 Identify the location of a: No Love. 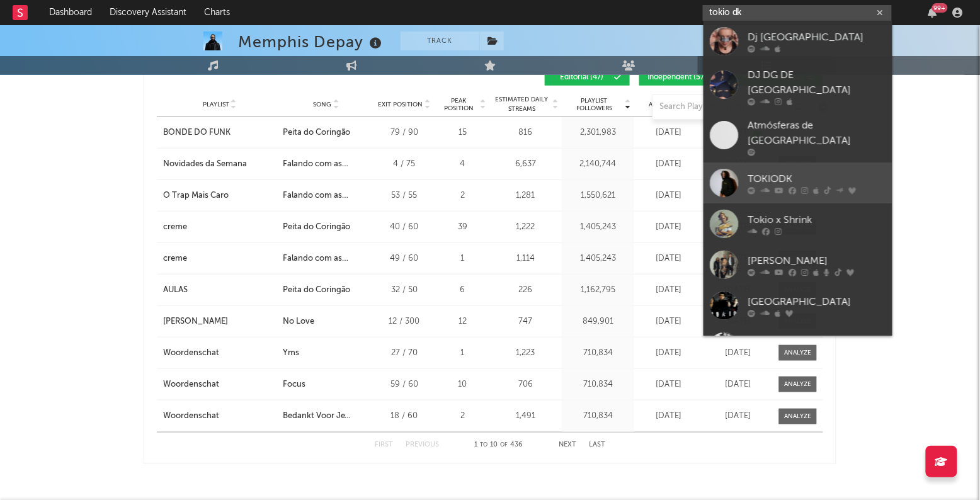
(326, 321).